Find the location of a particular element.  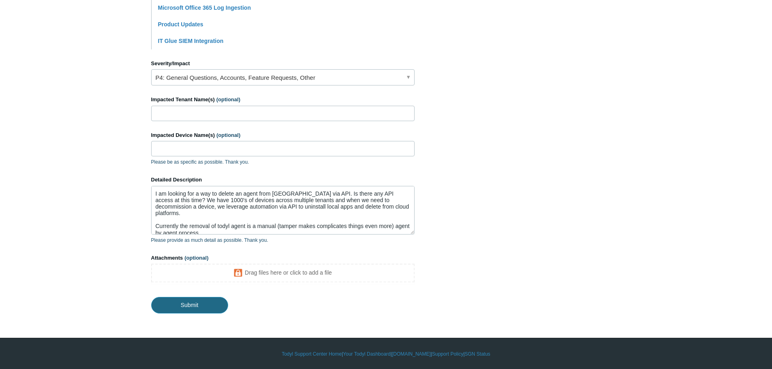

a: Product Updates is located at coordinates (181, 24).